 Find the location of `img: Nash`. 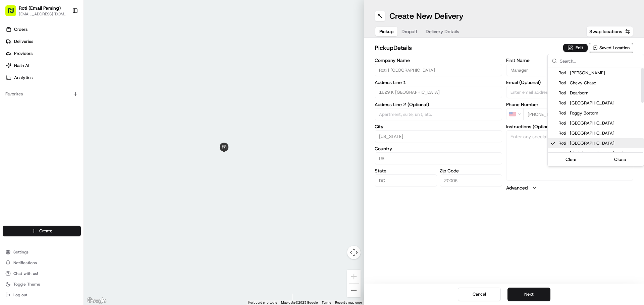

img: Nash is located at coordinates (13, 13).